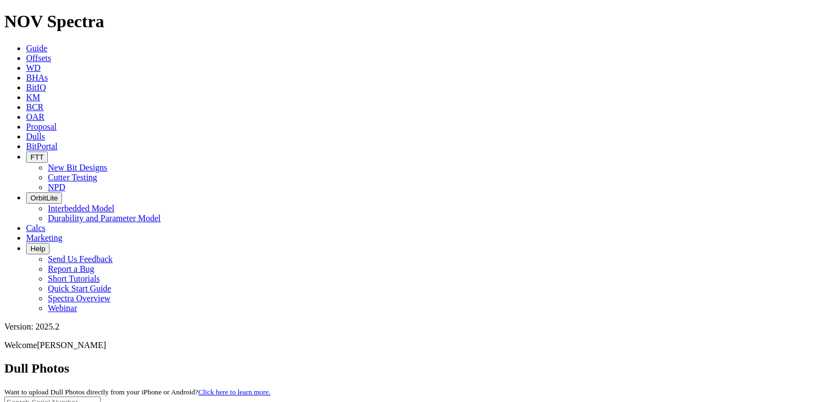 This screenshot has height=402, width=831. What do you see at coordinates (416, 368) in the screenshot?
I see `h2: Dull Photos` at bounding box center [416, 368].